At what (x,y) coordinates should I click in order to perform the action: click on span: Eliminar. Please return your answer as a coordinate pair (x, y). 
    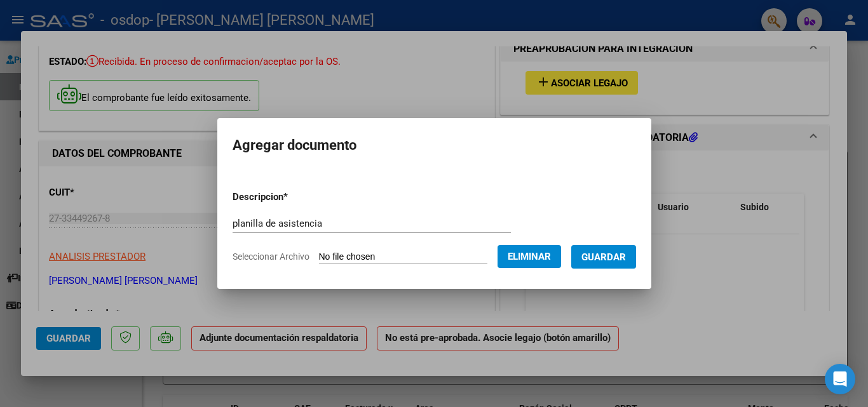
    Looking at the image, I should click on (529, 257).